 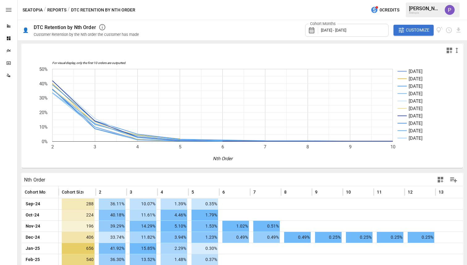 What do you see at coordinates (255, 192) in the screenshot?
I see `span: 7` at bounding box center [255, 192].